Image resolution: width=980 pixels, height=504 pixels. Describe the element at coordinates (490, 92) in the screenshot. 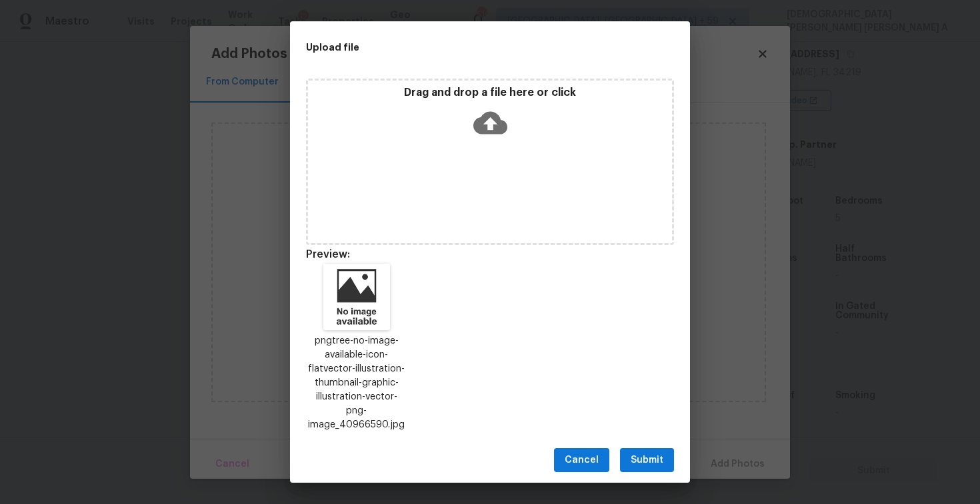

I see `p: Drag and drop a file here or click` at that location.